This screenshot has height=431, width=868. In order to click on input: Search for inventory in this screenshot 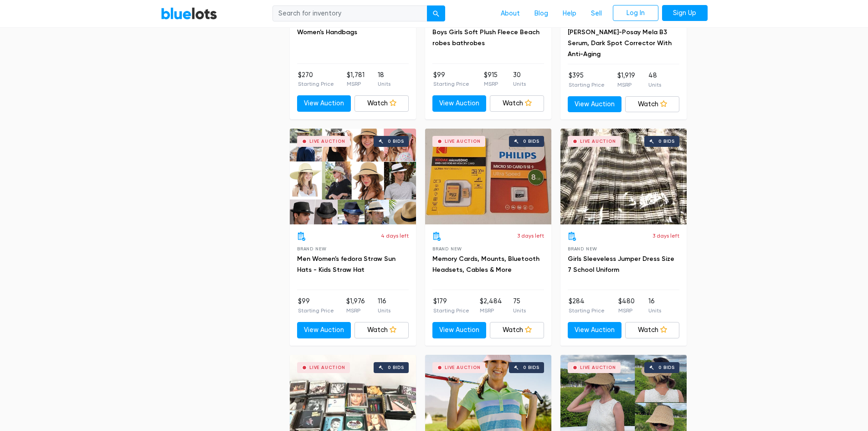, I will do `click(350, 13)`.